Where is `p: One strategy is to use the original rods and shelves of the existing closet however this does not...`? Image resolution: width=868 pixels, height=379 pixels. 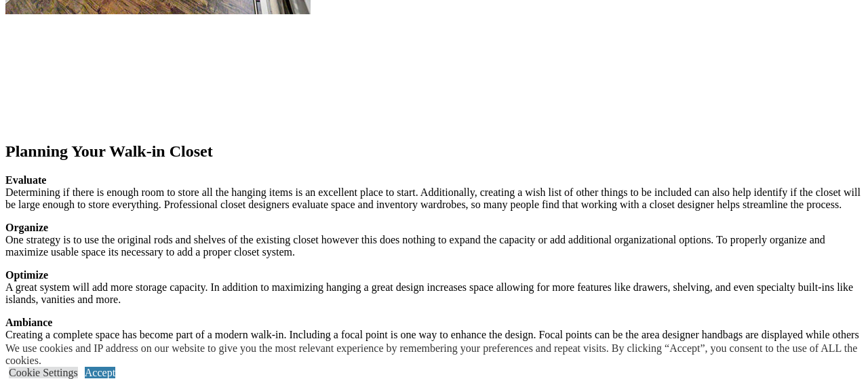 p: One strategy is to use the original rods and shelves of the existing closet however this does not... is located at coordinates (434, 240).